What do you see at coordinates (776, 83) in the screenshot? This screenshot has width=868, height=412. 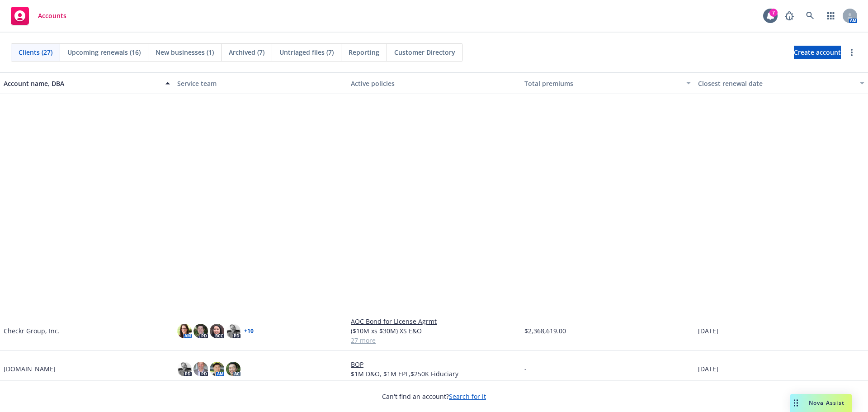 I see `div: Closest renewal date` at bounding box center [776, 83].